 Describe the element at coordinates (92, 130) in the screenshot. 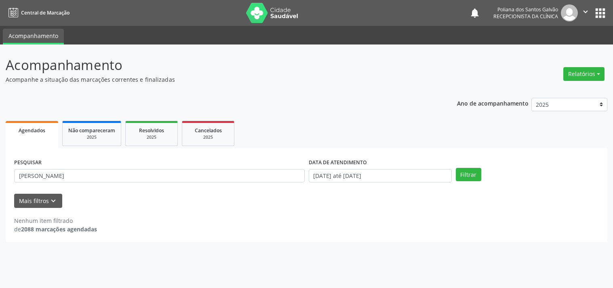

I see `span: Não compareceram` at that location.